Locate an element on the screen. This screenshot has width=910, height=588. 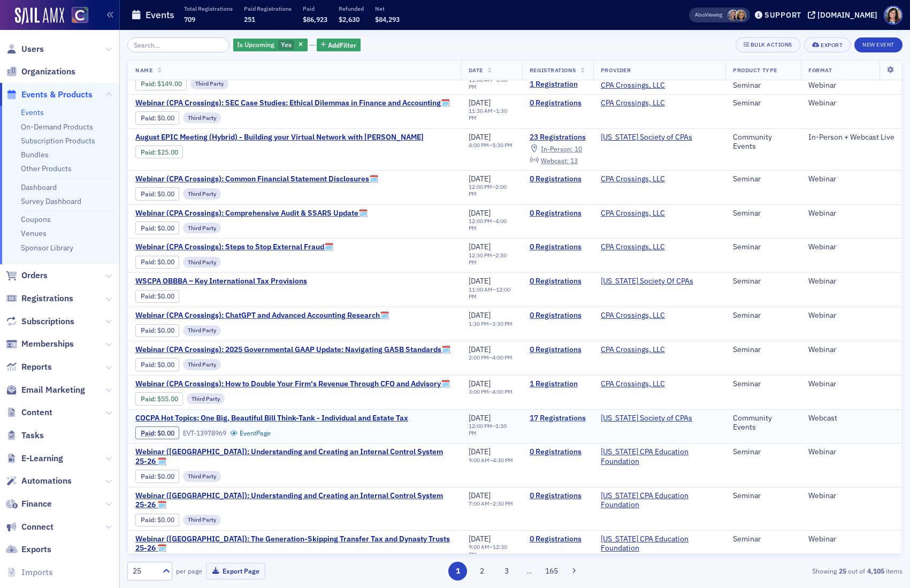
a: View Homepage is located at coordinates (76, 16).